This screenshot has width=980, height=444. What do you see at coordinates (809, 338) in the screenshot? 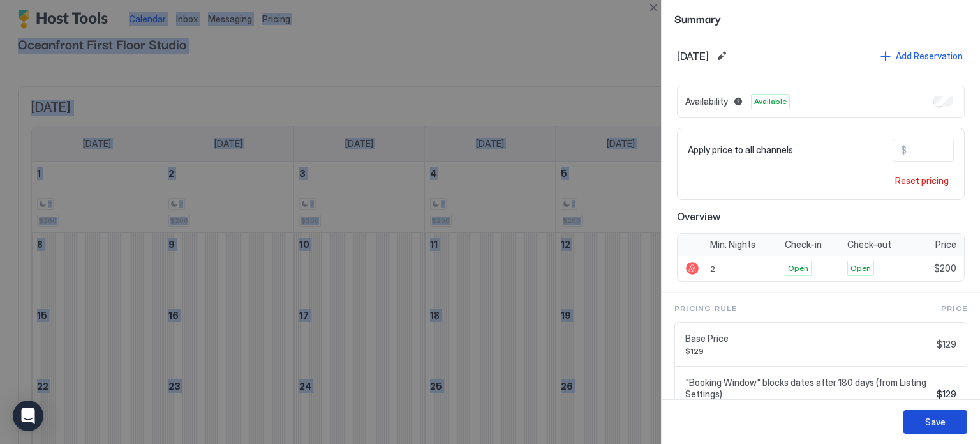
I see `span: Base Price` at bounding box center [809, 338].